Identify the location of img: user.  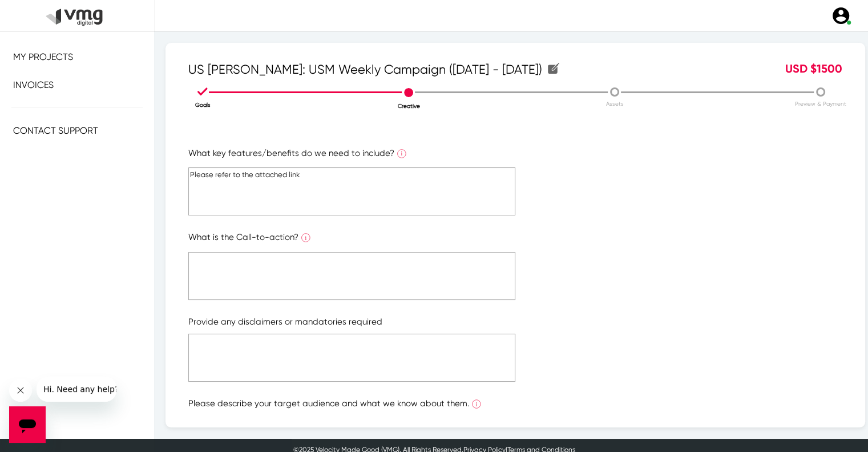
(841, 15).